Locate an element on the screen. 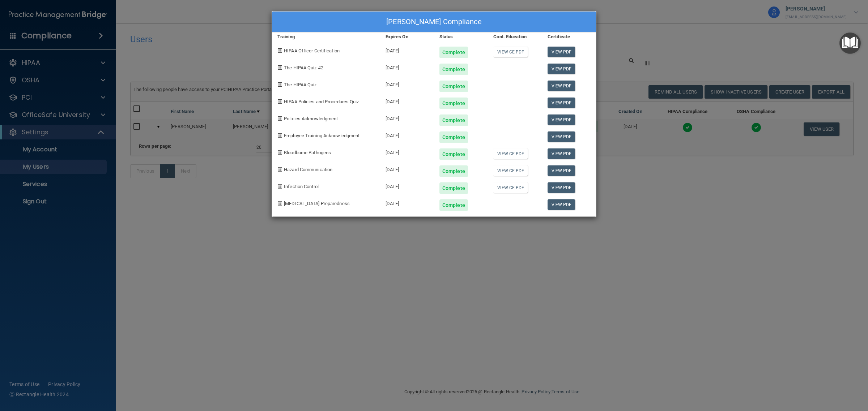 Image resolution: width=868 pixels, height=411 pixels. span: The HIPAA Quiz is located at coordinates (300, 85).